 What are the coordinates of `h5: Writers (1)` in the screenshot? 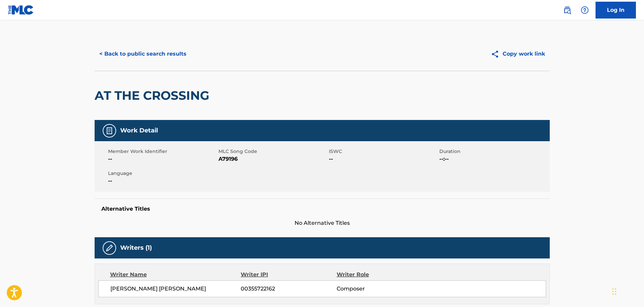 It's located at (136, 248).